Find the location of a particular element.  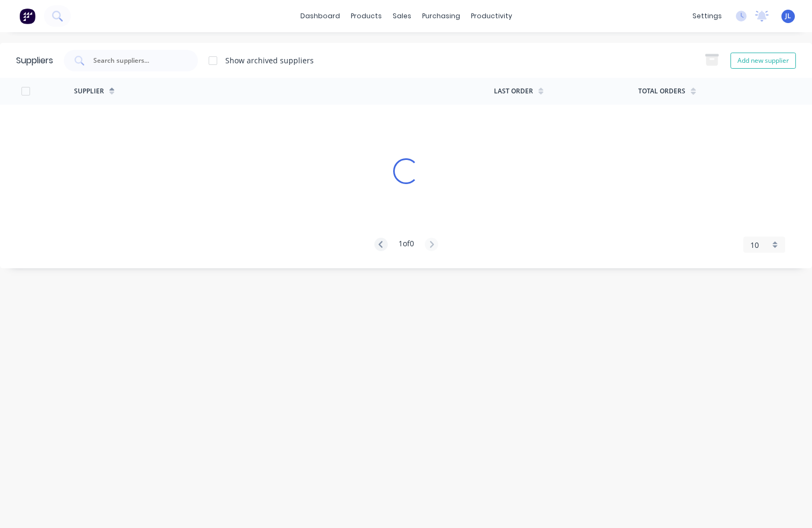

div: sales is located at coordinates (401, 17).